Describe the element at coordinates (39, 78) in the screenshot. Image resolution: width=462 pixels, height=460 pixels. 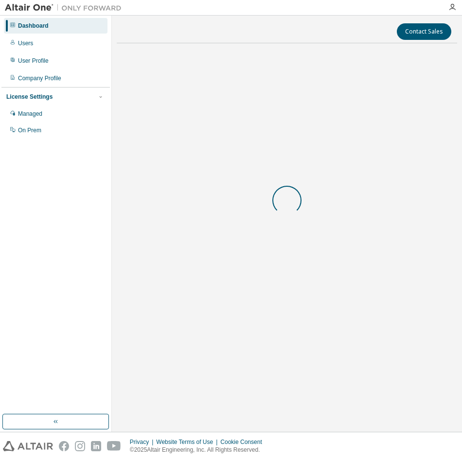
I see `div: Company Profile` at that location.